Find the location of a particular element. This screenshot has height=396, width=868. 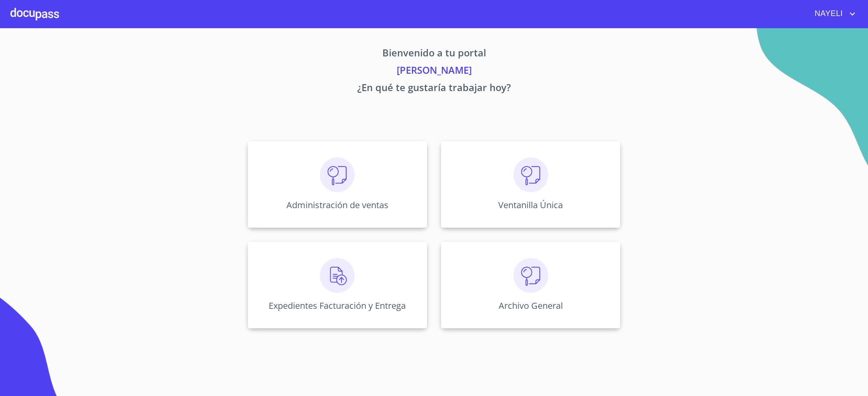

button: account of current user is located at coordinates (833, 14).